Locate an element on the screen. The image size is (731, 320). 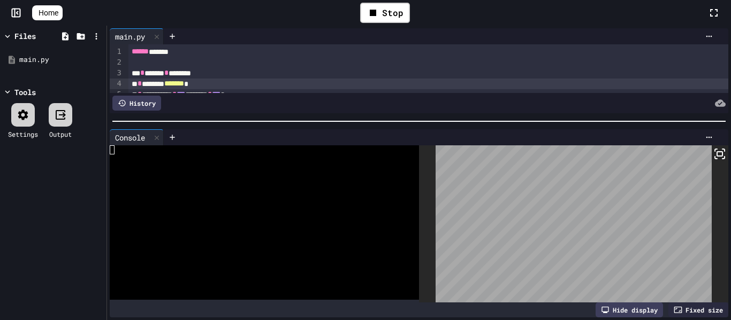
div: 4 is located at coordinates (116, 84).